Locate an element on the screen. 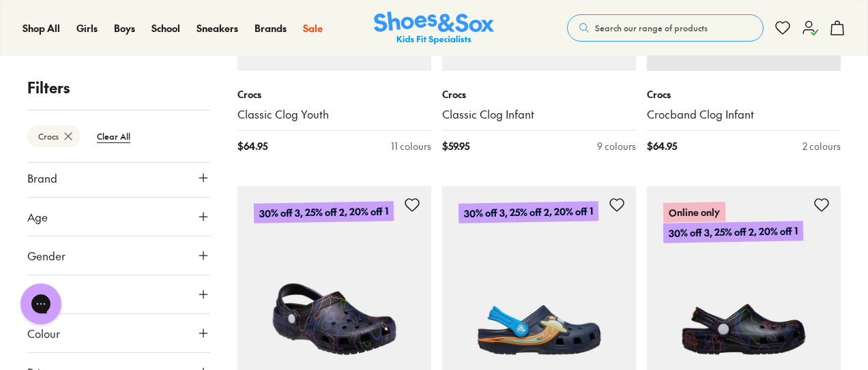  span: Sale is located at coordinates (312, 28).